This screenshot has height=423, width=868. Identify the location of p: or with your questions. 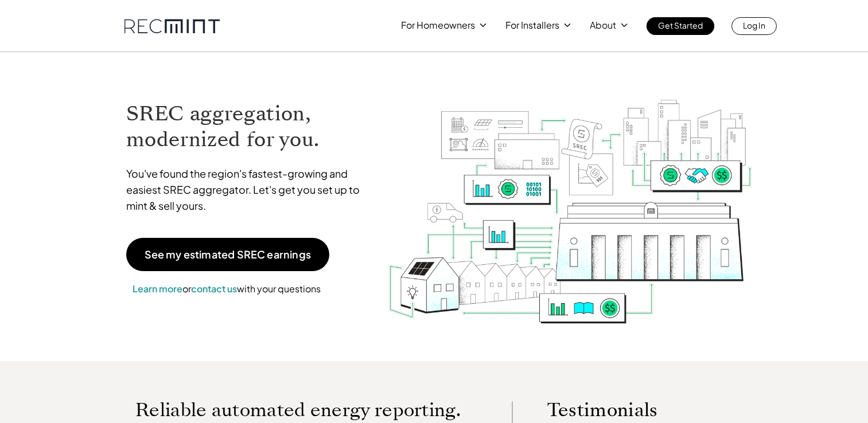
(226, 289).